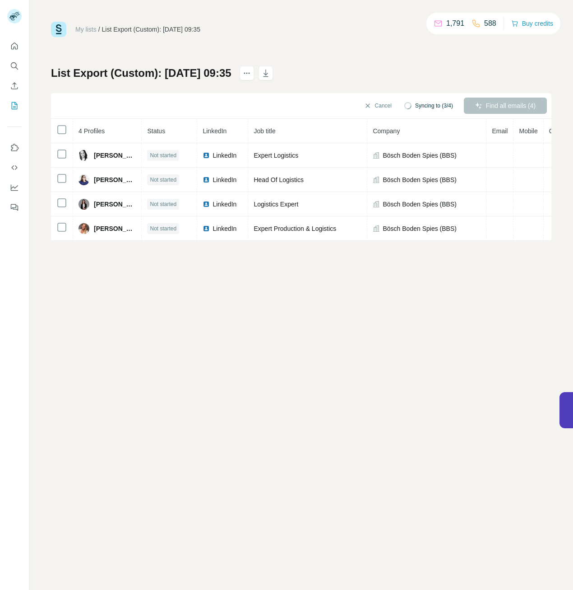 The height and width of the screenshot is (590, 573). Describe the element at coordinates (279, 180) in the screenshot. I see `span: Head Of Logistics` at that location.